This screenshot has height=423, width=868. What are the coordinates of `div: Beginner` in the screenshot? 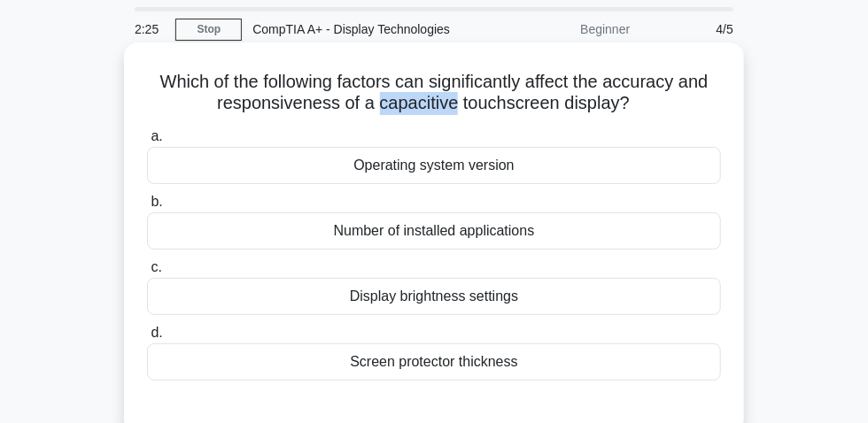 It's located at (562, 30).